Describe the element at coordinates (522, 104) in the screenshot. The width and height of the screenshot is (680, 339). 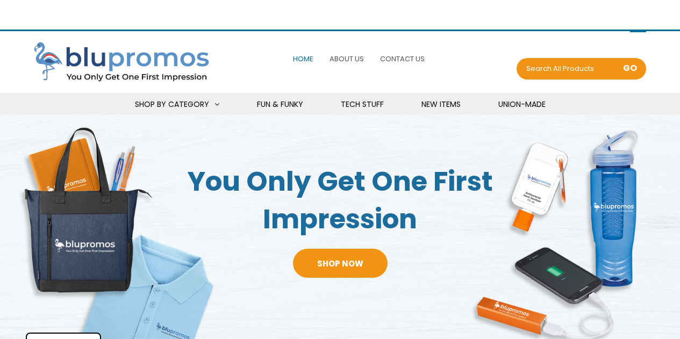
I see `span: Union-Made` at that location.